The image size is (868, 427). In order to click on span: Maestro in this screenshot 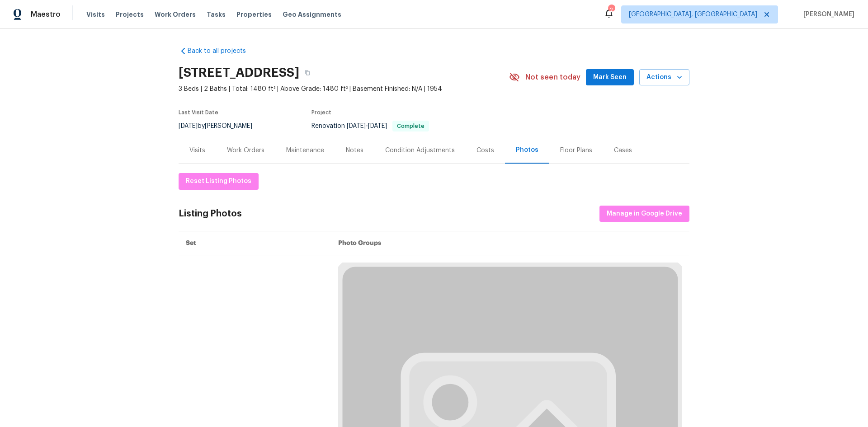, I will do `click(45, 14)`.